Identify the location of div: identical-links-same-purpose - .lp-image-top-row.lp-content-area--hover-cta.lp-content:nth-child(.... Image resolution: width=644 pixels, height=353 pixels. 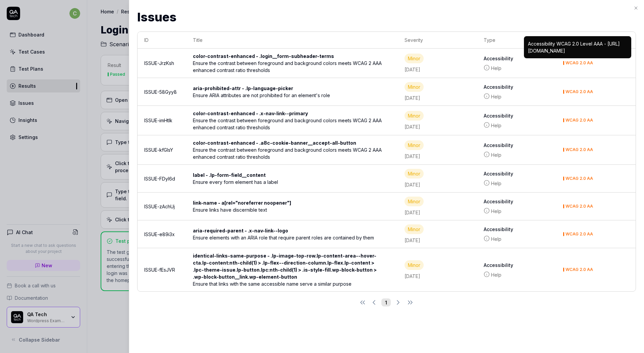
(292, 266).